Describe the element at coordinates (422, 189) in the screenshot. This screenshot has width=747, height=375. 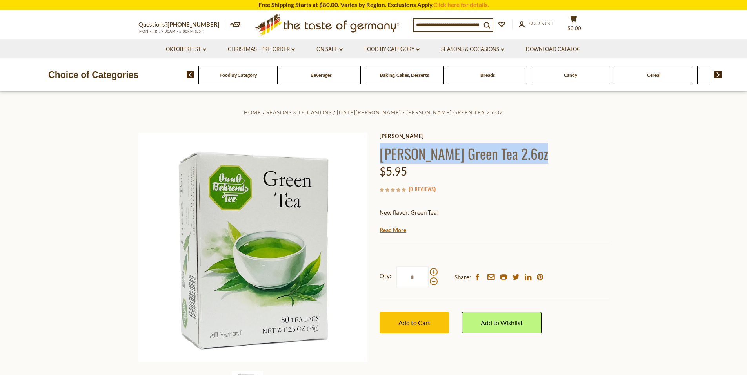
I see `a: 0 Reviews` at that location.